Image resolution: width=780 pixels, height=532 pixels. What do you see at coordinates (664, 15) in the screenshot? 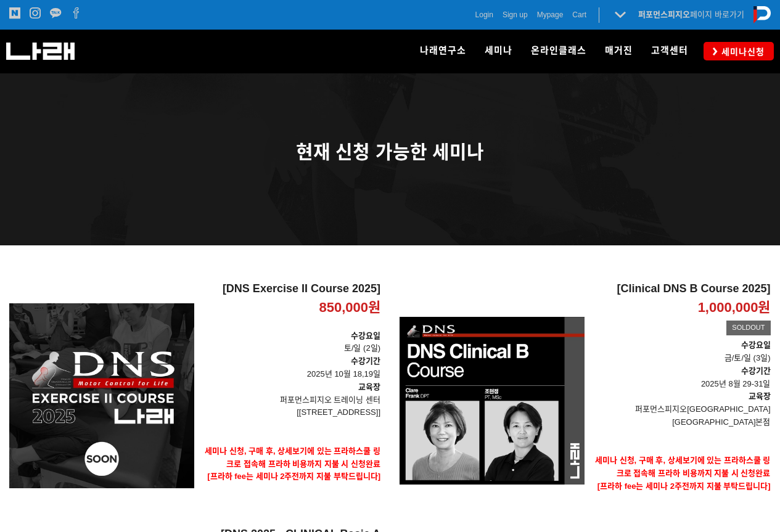
I see `strong: 퍼포먼스피지오` at bounding box center [664, 15].